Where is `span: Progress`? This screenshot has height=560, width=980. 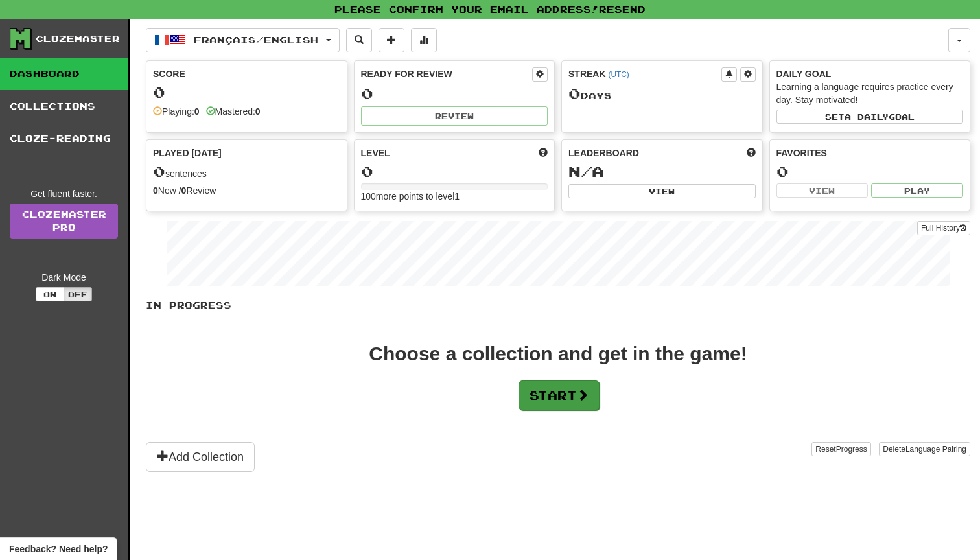 span: Progress is located at coordinates (851, 450).